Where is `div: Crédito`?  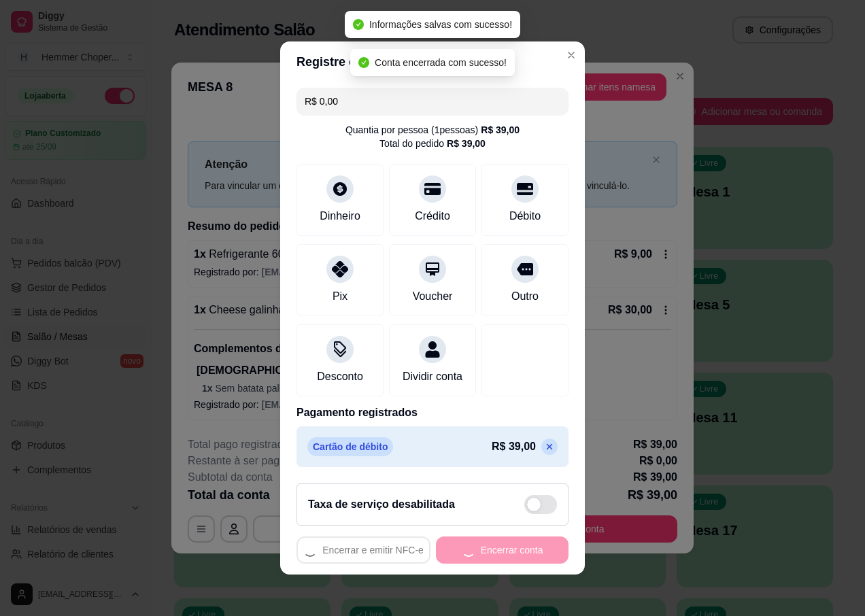
div: Crédito is located at coordinates (433, 216).